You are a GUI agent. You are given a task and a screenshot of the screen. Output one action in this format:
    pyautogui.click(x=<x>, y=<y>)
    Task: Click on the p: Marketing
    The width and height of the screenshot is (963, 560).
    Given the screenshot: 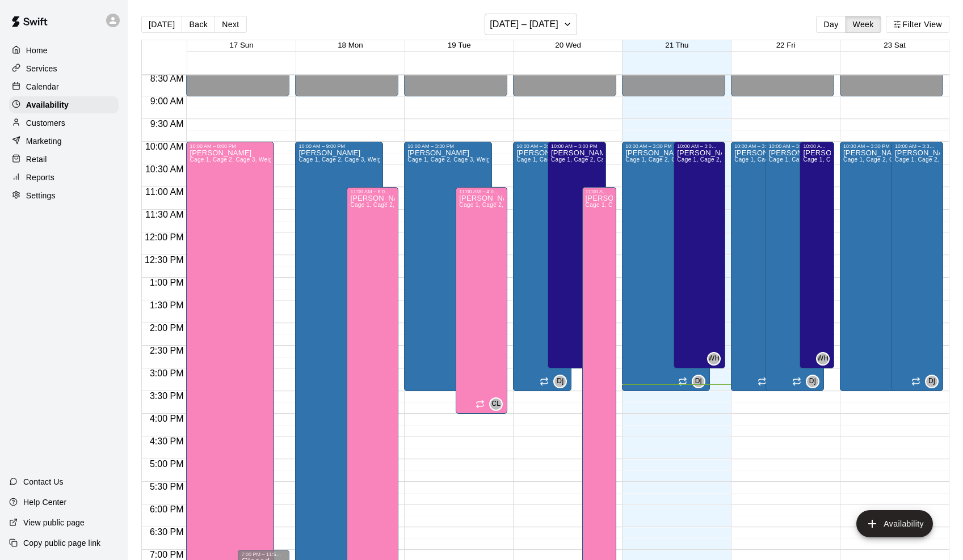 What is the action you would take?
    pyautogui.click(x=44, y=141)
    